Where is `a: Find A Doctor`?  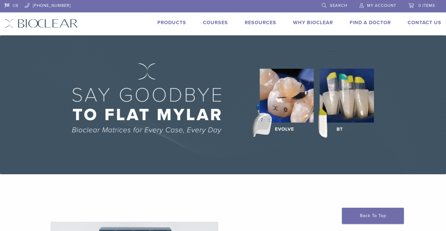
a: Find A Doctor is located at coordinates (370, 23).